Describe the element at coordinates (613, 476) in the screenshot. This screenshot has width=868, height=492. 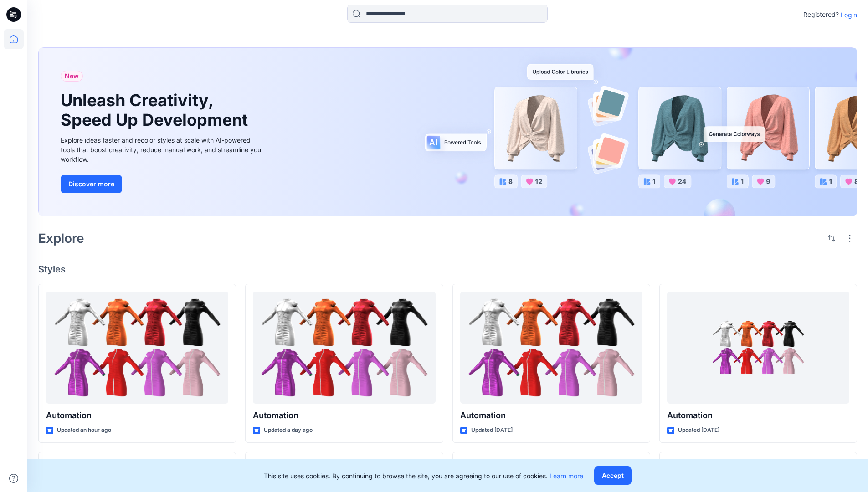
I see `button: Accept` at that location.